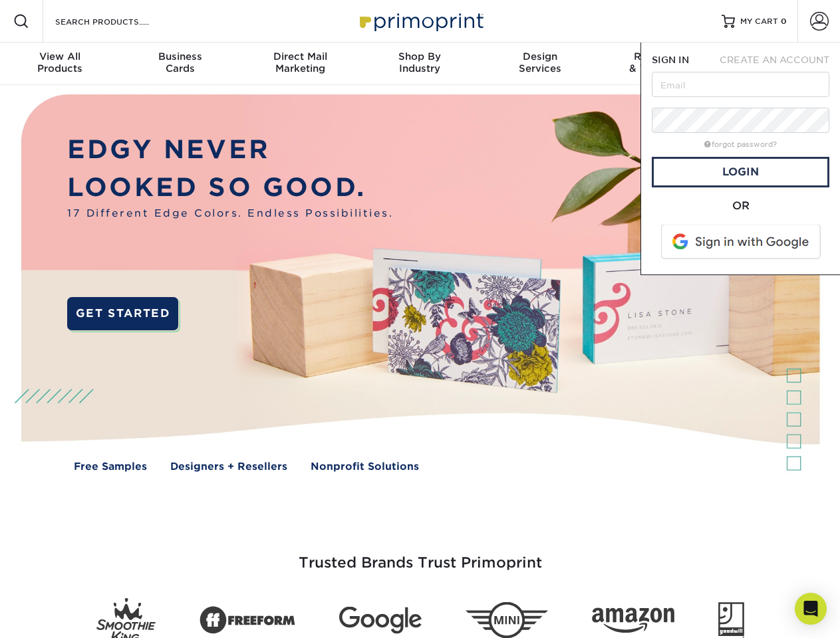 The image size is (840, 638). I want to click on img: Goodwill, so click(731, 620).